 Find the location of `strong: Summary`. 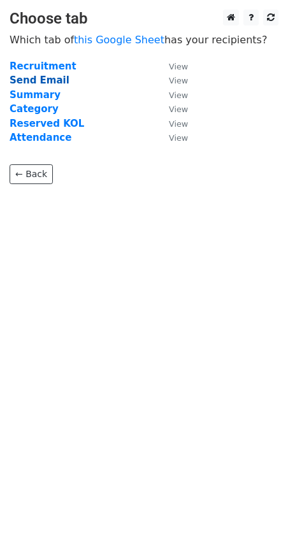

strong: Summary is located at coordinates (35, 95).